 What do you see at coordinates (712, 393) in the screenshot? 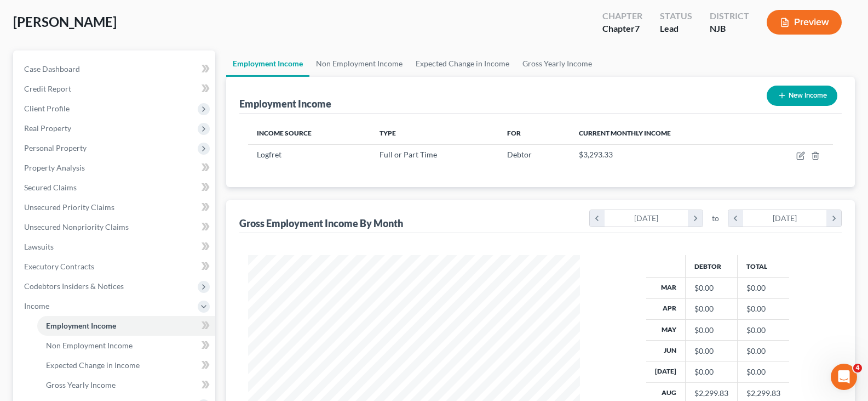
I see `div: $2,299.83` at bounding box center [712, 393].